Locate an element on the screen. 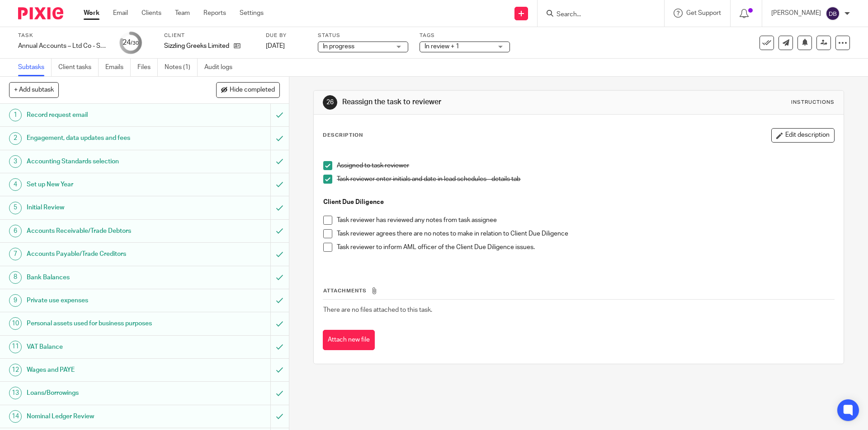 The width and height of the screenshot is (868, 430). h1: Record request email is located at coordinates (105, 115).